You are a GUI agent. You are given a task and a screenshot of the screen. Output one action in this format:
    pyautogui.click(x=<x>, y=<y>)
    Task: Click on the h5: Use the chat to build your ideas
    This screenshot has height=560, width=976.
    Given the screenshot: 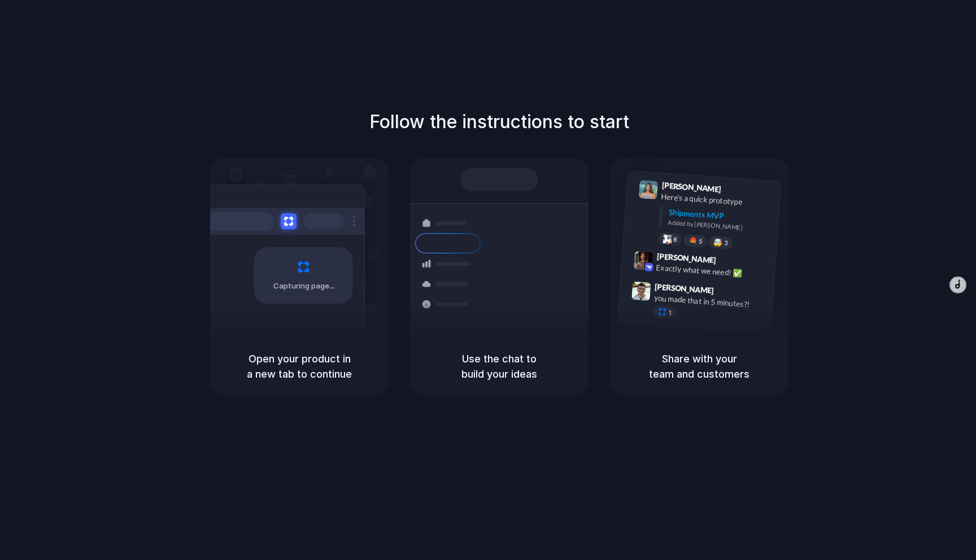 What is the action you would take?
    pyautogui.click(x=499, y=367)
    